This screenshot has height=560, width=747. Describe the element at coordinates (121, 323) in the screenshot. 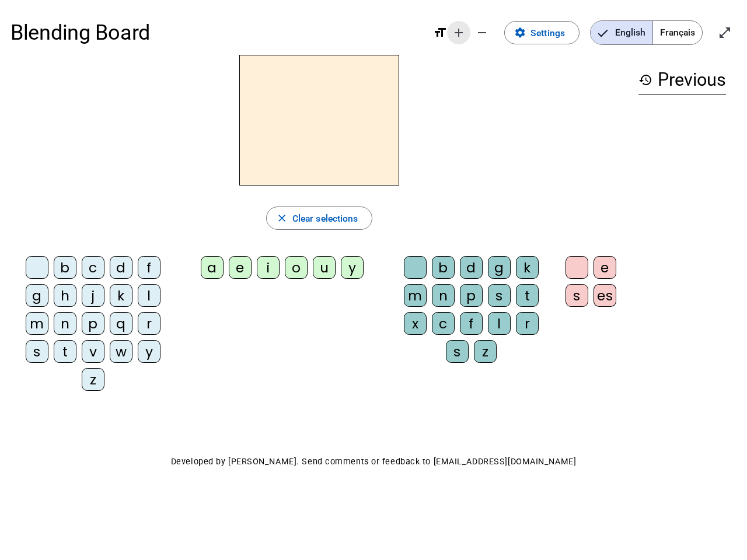

I see `div: q` at that location.